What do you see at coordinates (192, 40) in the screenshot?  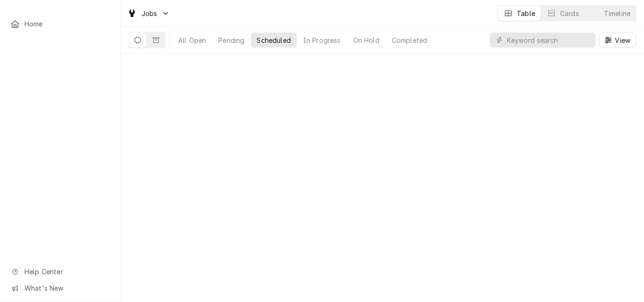 I see `div: All Open` at bounding box center [192, 40].